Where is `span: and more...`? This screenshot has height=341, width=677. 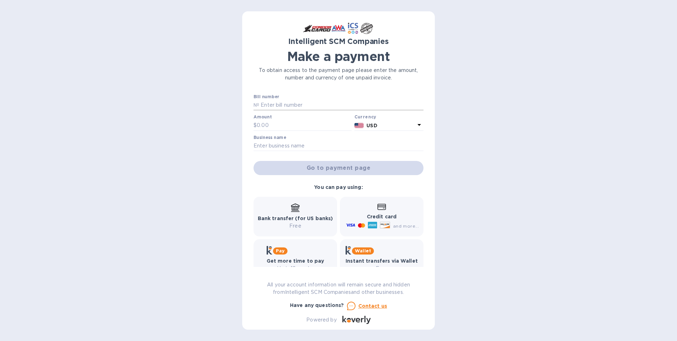
span: and more... is located at coordinates (406, 226).